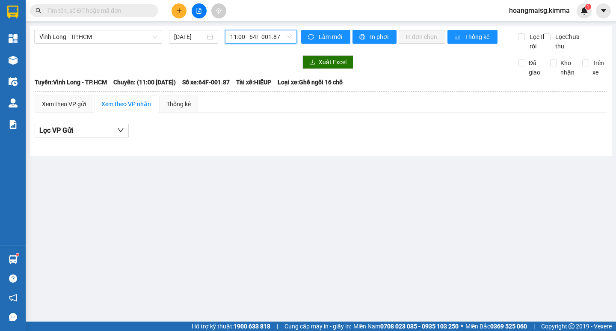 The width and height of the screenshot is (616, 331). What do you see at coordinates (585, 11) in the screenshot?
I see `img: icon-new-feature` at bounding box center [585, 11].